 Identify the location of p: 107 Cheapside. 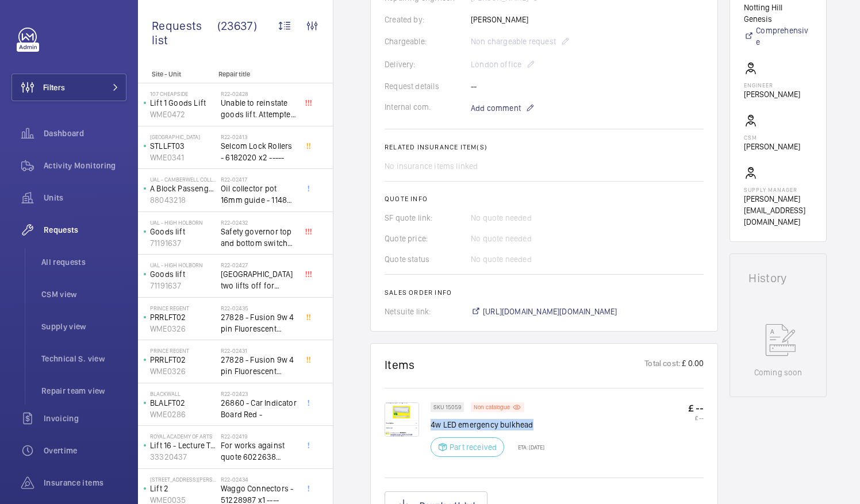
(183, 93).